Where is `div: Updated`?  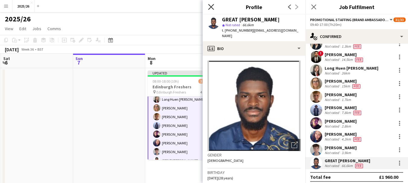 div: Updated is located at coordinates (182, 73).